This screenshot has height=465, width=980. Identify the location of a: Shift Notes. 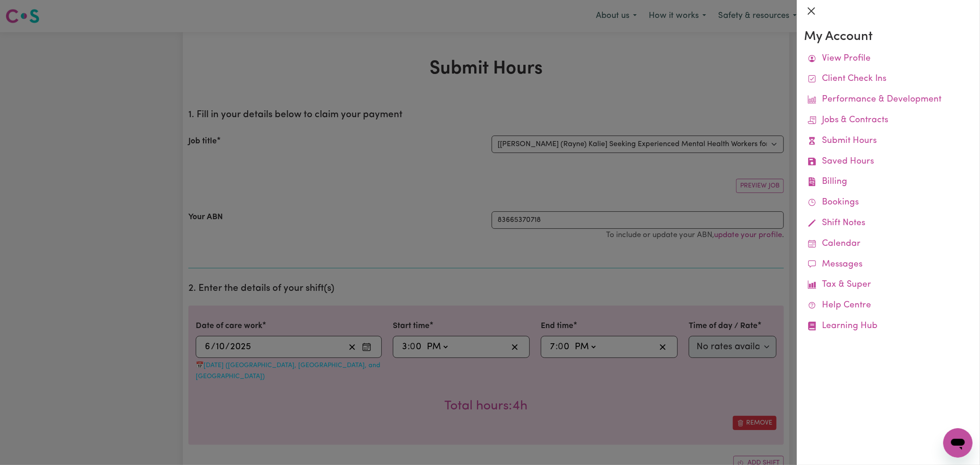
(888, 223).